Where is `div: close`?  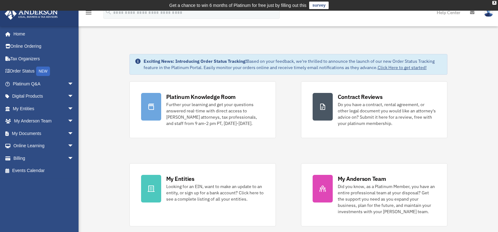
div: close is located at coordinates (494, 3).